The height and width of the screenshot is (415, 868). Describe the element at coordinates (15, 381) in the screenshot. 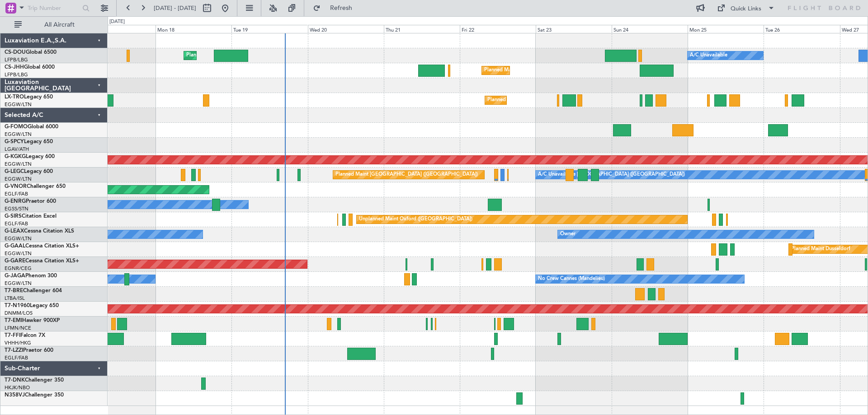

I see `span: T7-DNK` at that location.